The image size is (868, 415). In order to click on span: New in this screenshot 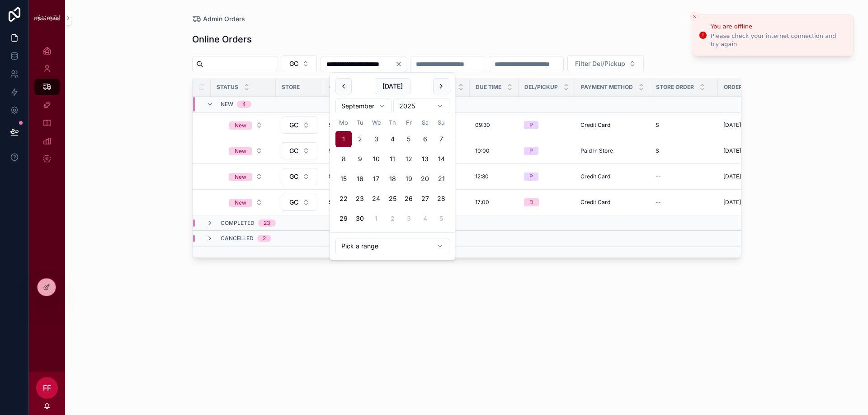, I will do `click(227, 105)`.